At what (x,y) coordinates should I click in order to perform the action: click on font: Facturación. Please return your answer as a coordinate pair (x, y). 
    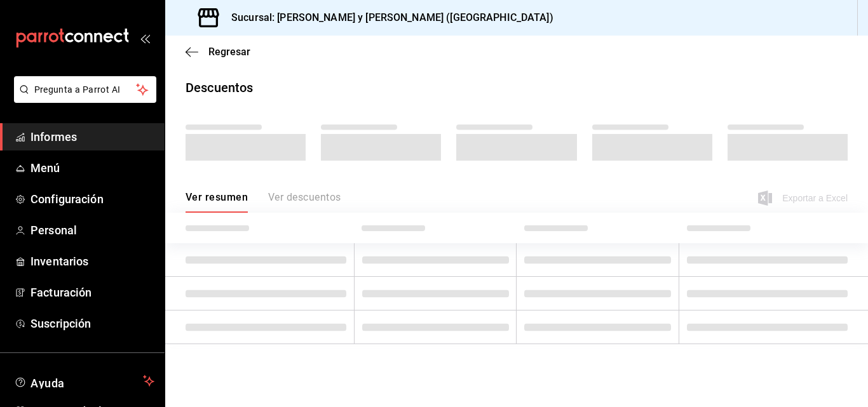
    Looking at the image, I should click on (61, 292).